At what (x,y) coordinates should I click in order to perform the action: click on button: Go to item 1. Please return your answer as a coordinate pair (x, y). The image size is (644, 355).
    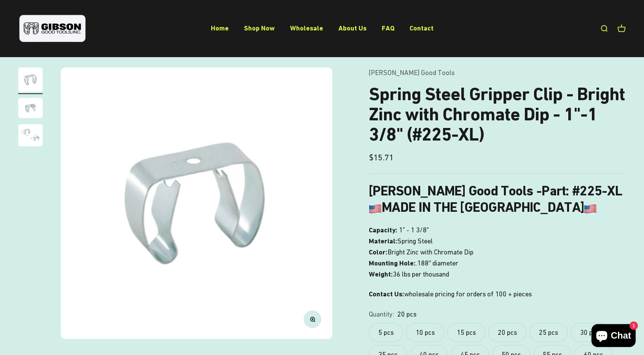
    Looking at the image, I should click on (30, 81).